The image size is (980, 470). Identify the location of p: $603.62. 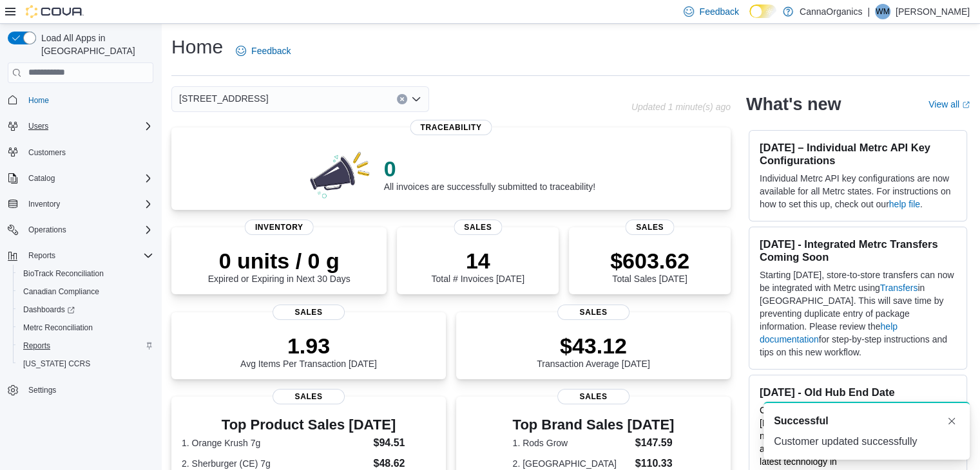
(650, 260).